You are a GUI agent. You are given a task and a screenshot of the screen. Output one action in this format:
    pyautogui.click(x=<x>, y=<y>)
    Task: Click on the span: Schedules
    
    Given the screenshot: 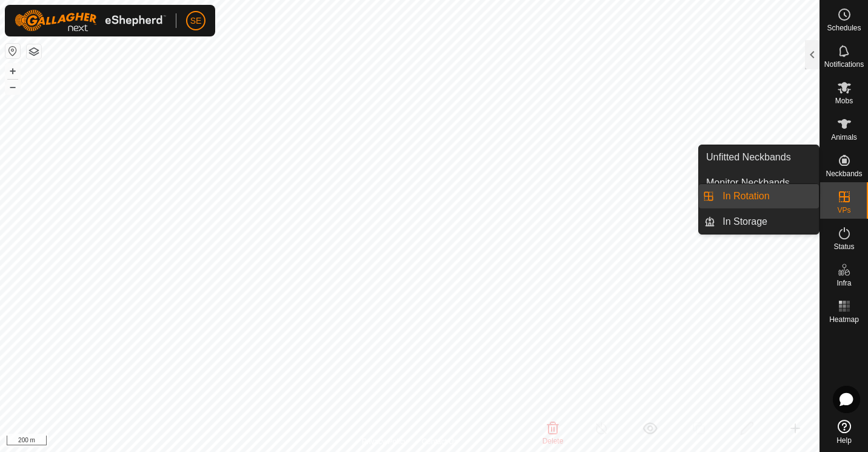 What is the action you would take?
    pyautogui.click(x=844, y=28)
    